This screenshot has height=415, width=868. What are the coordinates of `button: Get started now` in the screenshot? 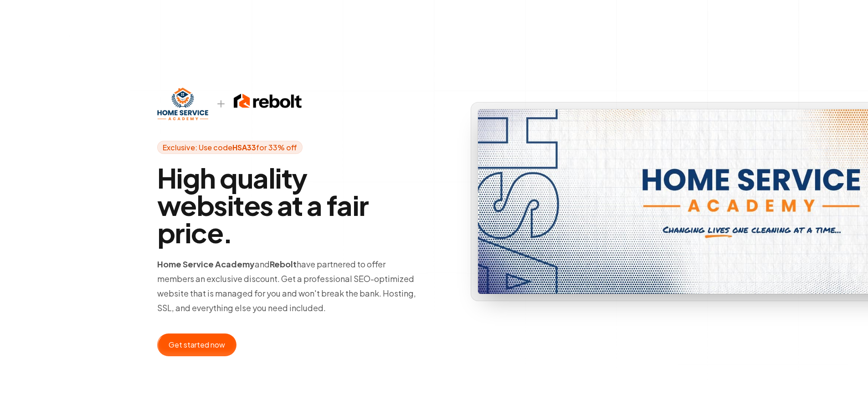 It's located at (197, 345).